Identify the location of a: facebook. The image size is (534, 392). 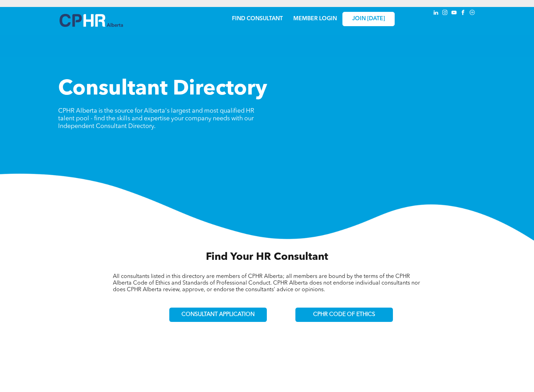
(463, 13).